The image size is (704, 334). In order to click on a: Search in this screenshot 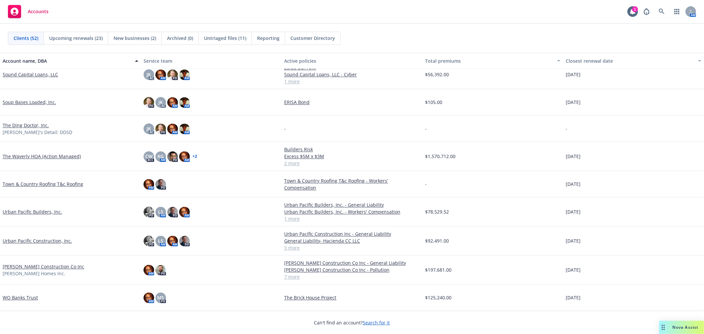, I will do `click(662, 12)`.